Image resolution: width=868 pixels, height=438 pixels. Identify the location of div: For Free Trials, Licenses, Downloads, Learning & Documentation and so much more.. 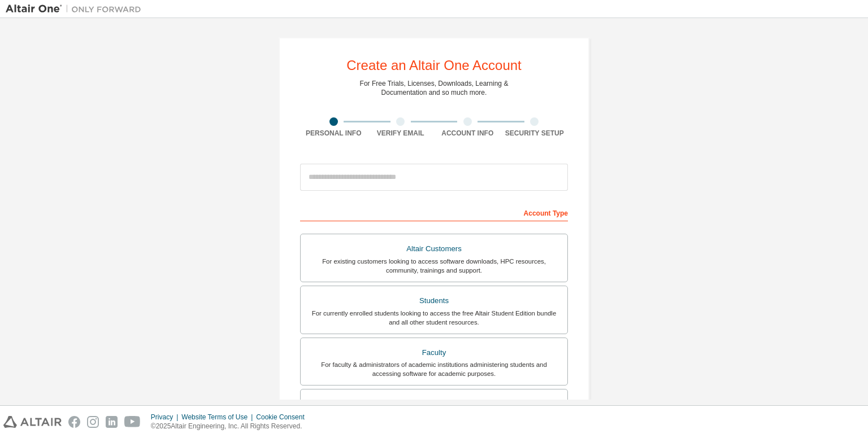
(434, 88).